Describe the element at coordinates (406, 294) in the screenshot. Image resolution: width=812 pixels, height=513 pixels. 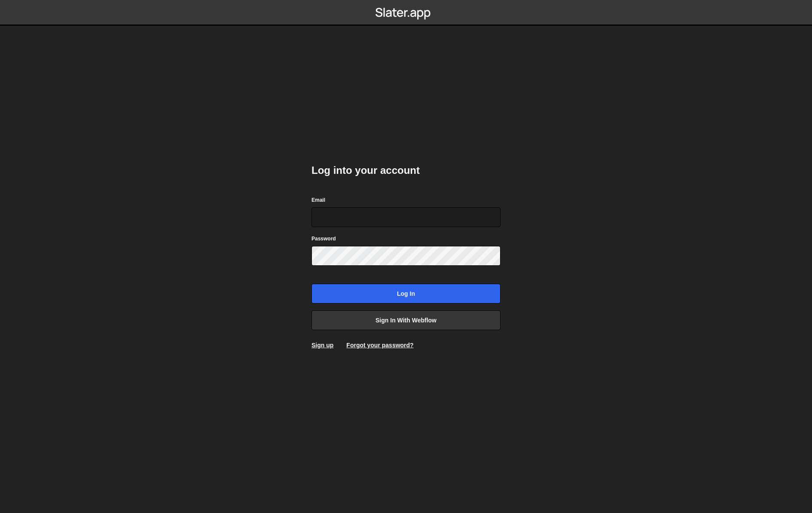
I see `input: Log in` at that location.